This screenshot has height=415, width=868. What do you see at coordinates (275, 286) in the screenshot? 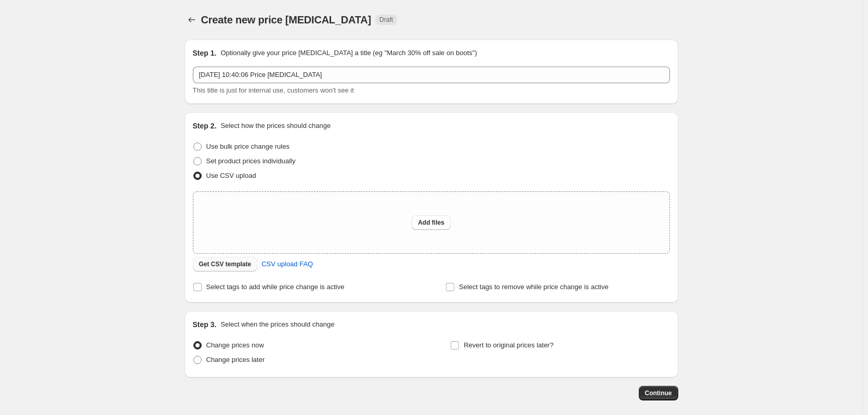
I see `span: Select tags to add while price change is active` at bounding box center [275, 286].